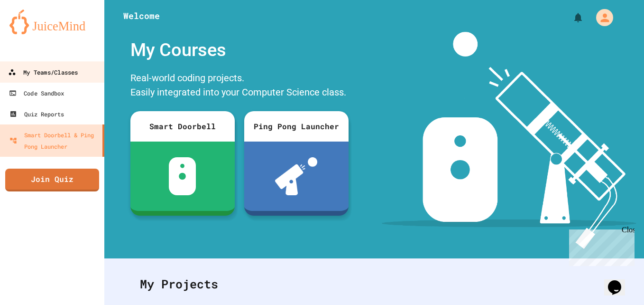 This screenshot has height=305, width=644. I want to click on div: My Courses, so click(240, 50).